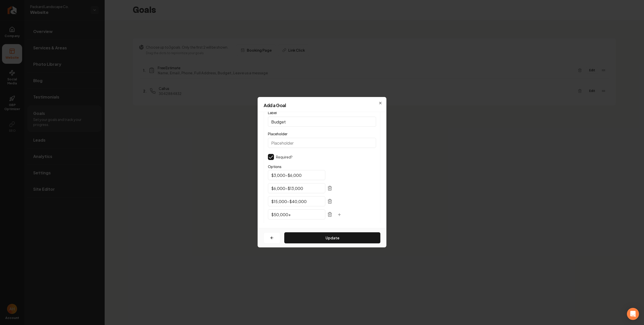 Image resolution: width=644 pixels, height=325 pixels. Describe the element at coordinates (272, 113) in the screenshot. I see `label: Label` at that location.